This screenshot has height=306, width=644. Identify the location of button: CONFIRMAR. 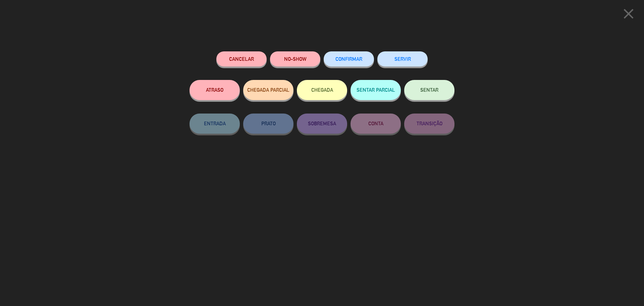
(349, 59).